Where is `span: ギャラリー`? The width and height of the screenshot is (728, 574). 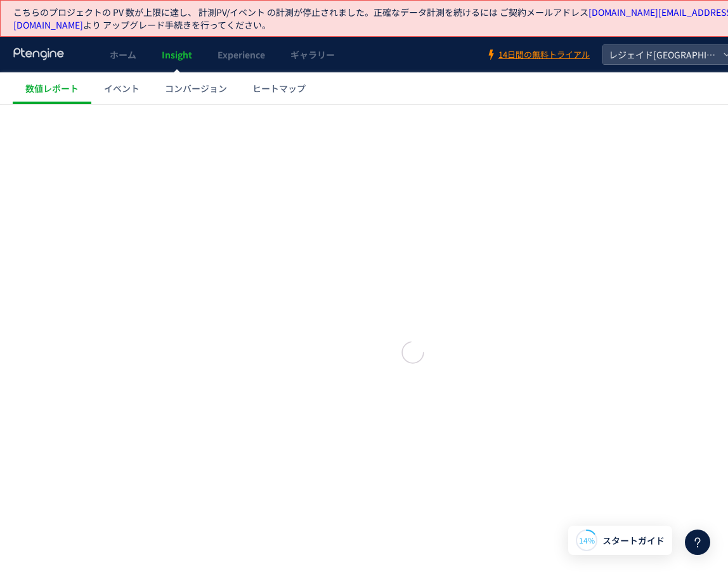 span: ギャラリー is located at coordinates (313, 55).